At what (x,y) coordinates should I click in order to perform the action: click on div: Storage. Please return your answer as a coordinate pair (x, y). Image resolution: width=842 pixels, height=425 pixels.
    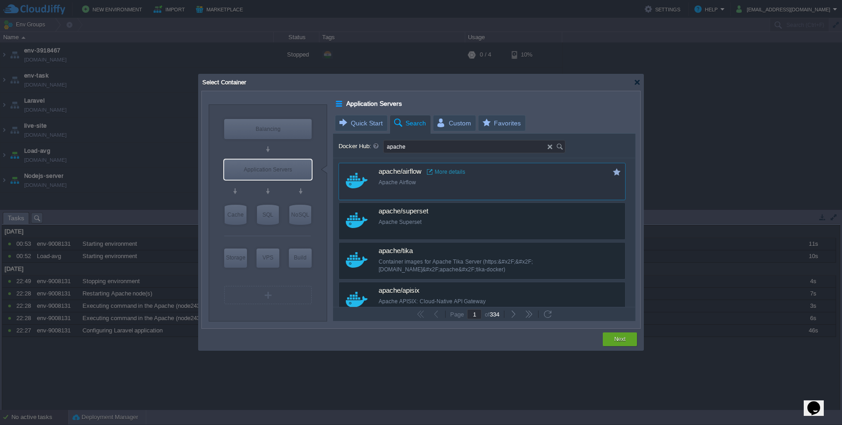
    Looking at the image, I should click on (236, 257).